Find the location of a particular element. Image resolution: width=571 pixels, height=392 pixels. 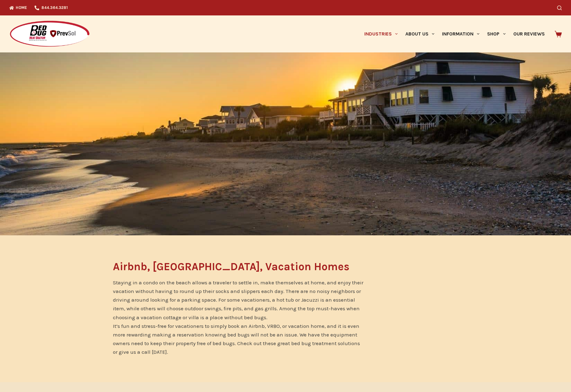

a: Shop is located at coordinates (496, 34).